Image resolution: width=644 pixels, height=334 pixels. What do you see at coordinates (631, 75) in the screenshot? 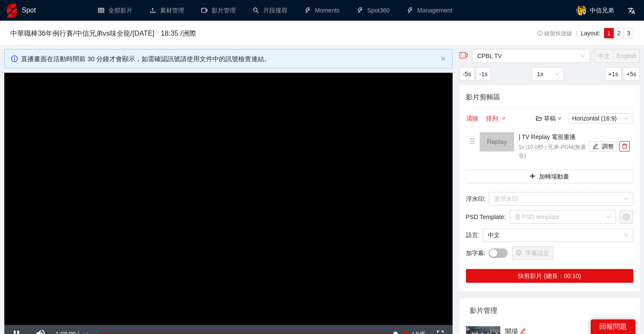
I see `button: +5s` at bounding box center [631, 75].